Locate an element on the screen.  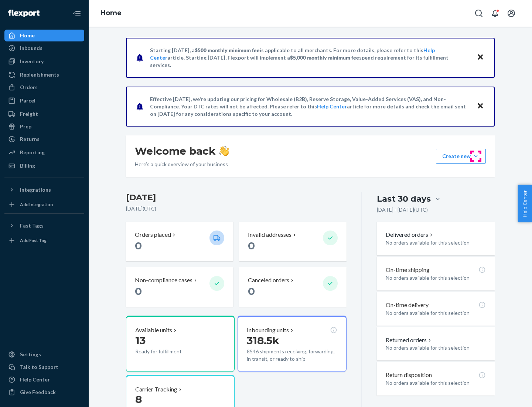
div: Reporting is located at coordinates (33, 153).